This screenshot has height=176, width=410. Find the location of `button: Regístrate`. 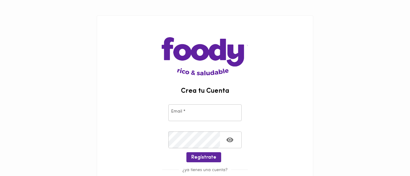

button: Regístrate is located at coordinates (204, 157).